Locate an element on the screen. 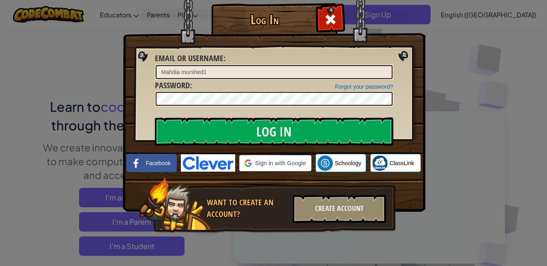 The width and height of the screenshot is (547, 266). span: ClassLink is located at coordinates (402, 163).